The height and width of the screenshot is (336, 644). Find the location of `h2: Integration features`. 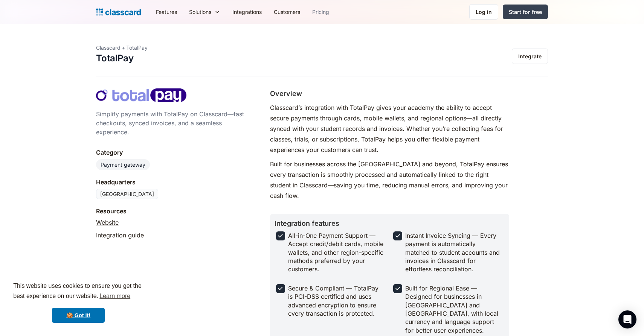

h2: Integration features is located at coordinates (390, 223).